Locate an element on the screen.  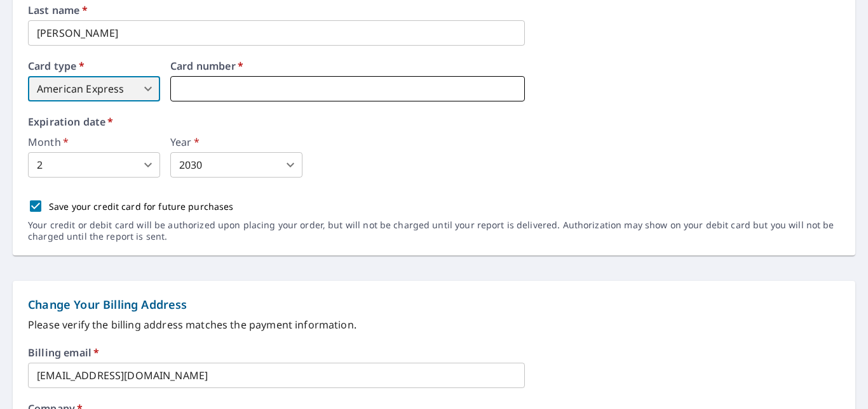
label: Last name is located at coordinates (434, 10).